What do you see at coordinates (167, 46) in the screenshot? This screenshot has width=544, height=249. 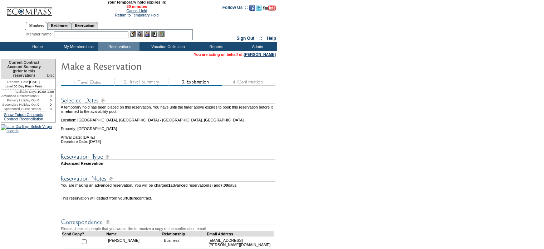 I see `td: Vacation Collection` at bounding box center [167, 46].